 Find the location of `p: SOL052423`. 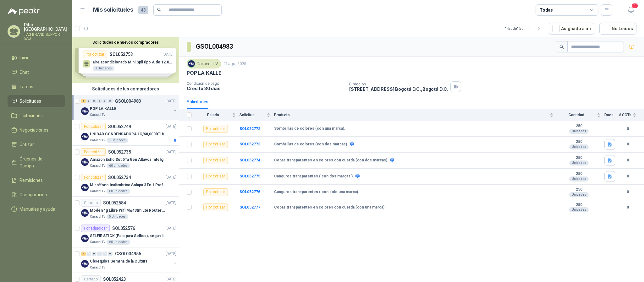

p: SOL052423 is located at coordinates (115, 279).